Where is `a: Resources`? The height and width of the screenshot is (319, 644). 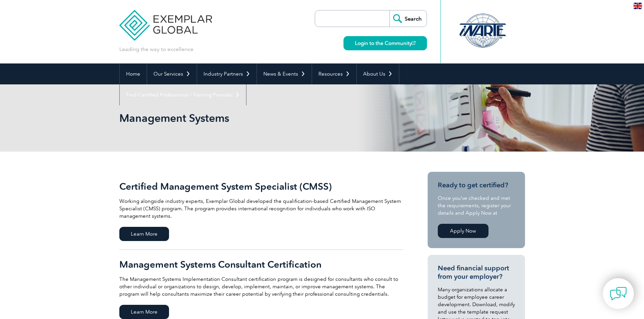 a: Resources is located at coordinates (334, 74).